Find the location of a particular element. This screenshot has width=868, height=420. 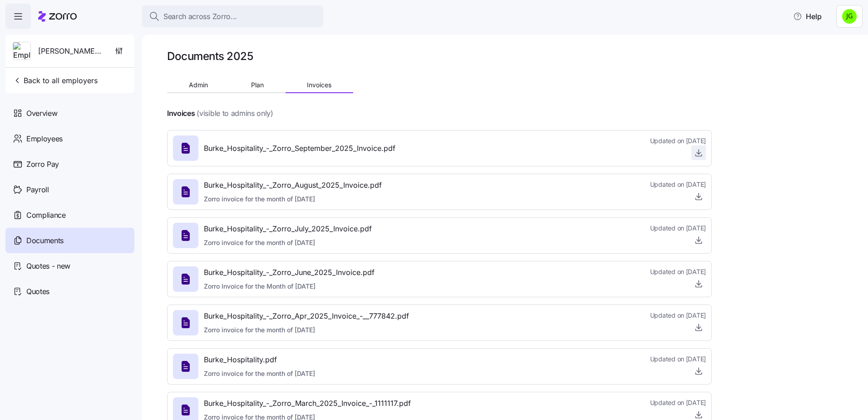

a: Quotes is located at coordinates (70, 291).